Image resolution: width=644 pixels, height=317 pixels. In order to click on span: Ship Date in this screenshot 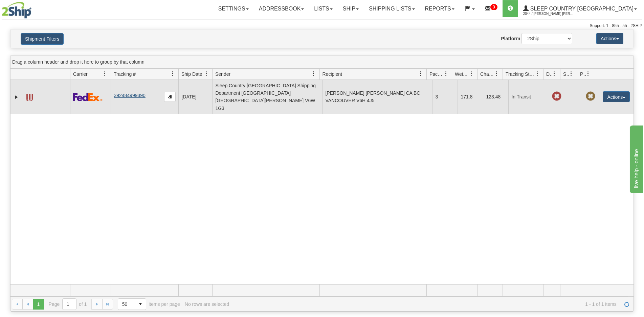, I will do `click(192, 74)`.